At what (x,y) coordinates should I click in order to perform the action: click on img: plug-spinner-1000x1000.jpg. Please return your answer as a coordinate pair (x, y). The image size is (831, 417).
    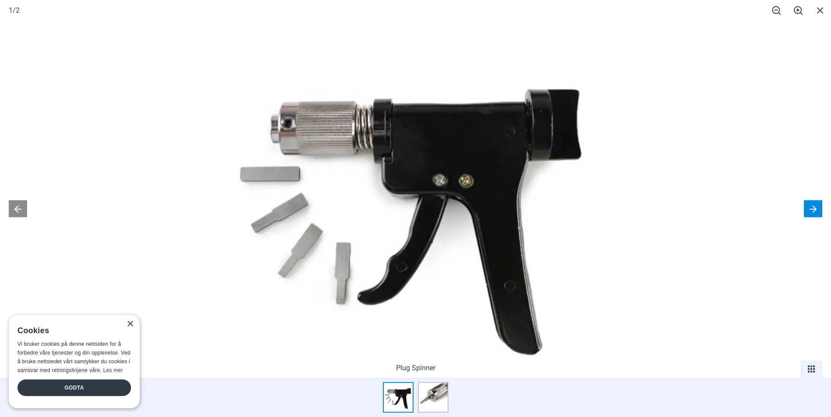
    Looking at the image, I should click on (415, 207).